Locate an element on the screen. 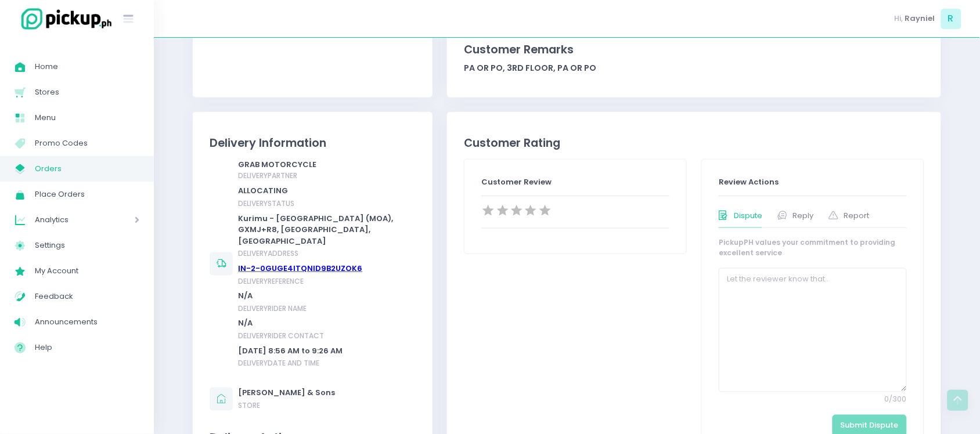 This screenshot has width=980, height=434. span: delivery reference is located at coordinates (271, 281).